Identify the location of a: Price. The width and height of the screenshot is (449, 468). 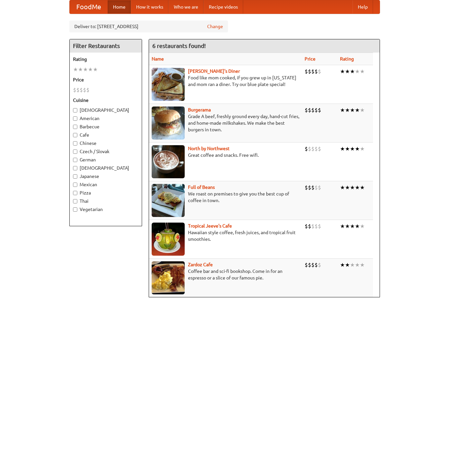
(310, 59).